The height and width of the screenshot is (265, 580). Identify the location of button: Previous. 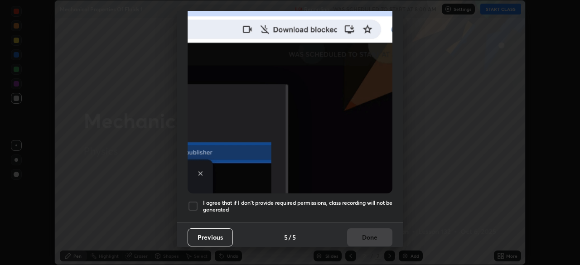
(210, 238).